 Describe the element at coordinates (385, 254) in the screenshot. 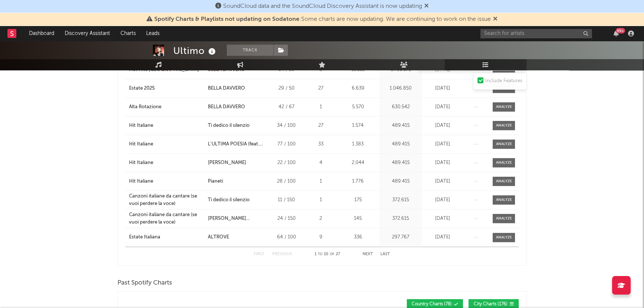

I see `button: Last` at that location.